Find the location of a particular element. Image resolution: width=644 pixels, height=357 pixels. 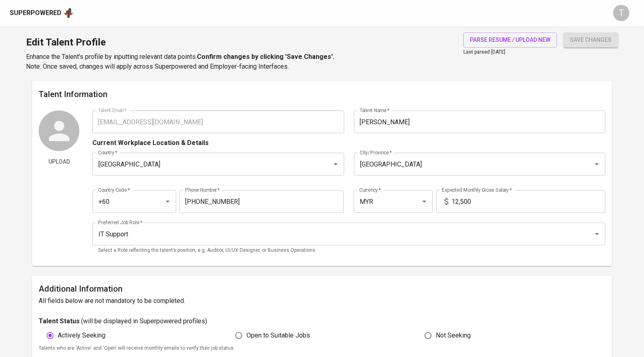

p: Select a Role reflecting the talent’s position, e.g. Auditor, UI/UX Designer, or Business Operati... is located at coordinates (349, 250).